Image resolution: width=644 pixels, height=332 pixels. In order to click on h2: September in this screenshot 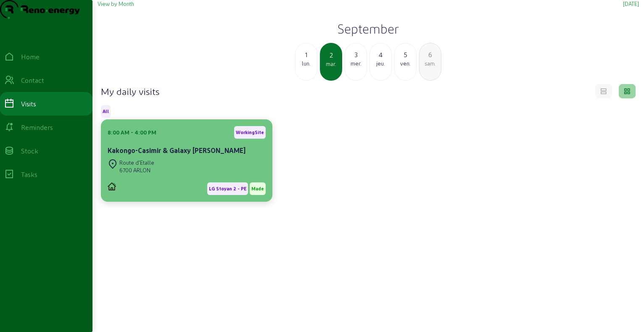, I will do `click(368, 28)`.